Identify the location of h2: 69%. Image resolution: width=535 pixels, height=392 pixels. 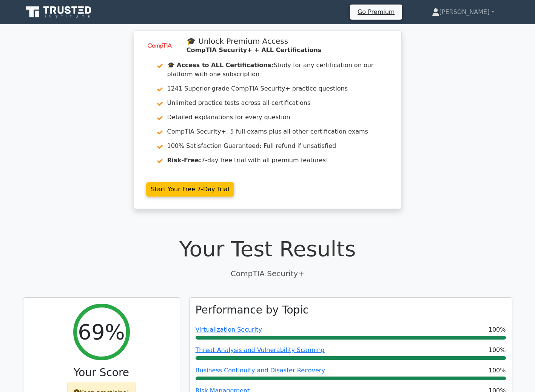
(101, 332).